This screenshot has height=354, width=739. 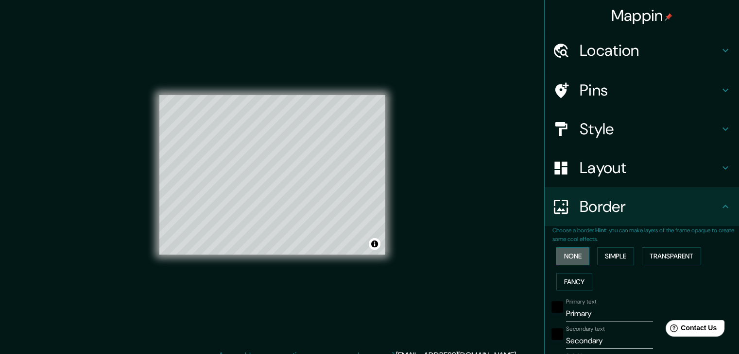 I want to click on label: Secondary text, so click(x=585, y=329).